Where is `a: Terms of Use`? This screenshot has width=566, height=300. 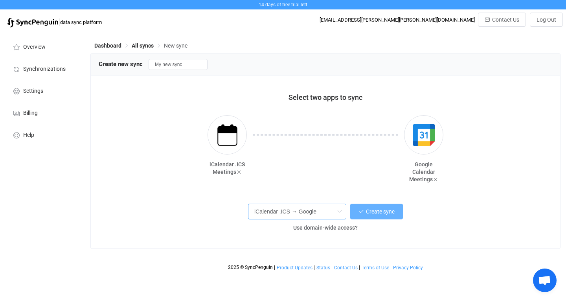 a: Terms of Use is located at coordinates (376, 268).